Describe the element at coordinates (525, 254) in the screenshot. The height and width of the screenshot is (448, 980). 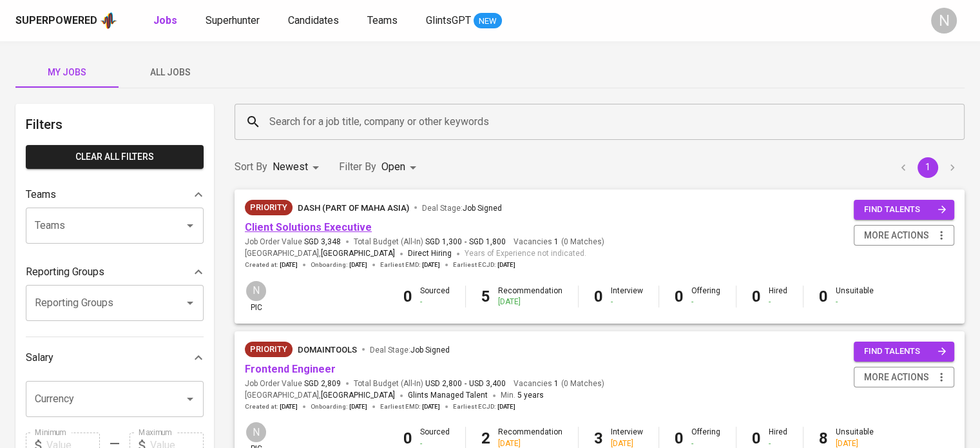
I see `span: Years of Experience not indicated.` at that location.